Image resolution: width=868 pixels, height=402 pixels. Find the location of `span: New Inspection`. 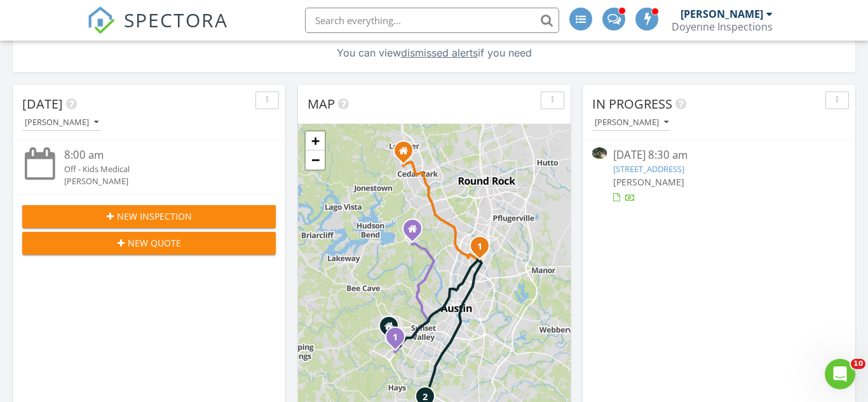

span: New Inspection is located at coordinates (154, 216).